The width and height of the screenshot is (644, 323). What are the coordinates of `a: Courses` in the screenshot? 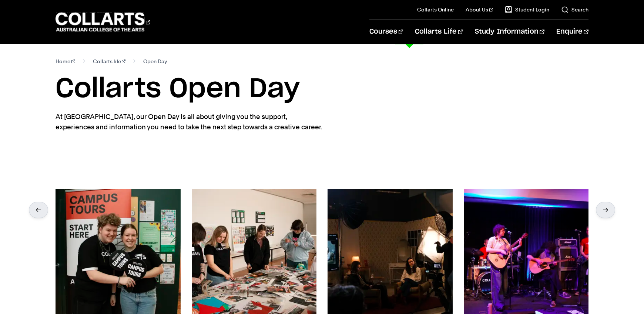 It's located at (386, 32).